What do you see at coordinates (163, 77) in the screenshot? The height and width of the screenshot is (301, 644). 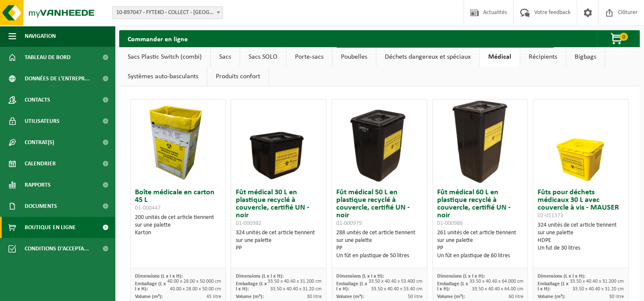 I see `a: Systèmes auto-basculants` at bounding box center [163, 77].